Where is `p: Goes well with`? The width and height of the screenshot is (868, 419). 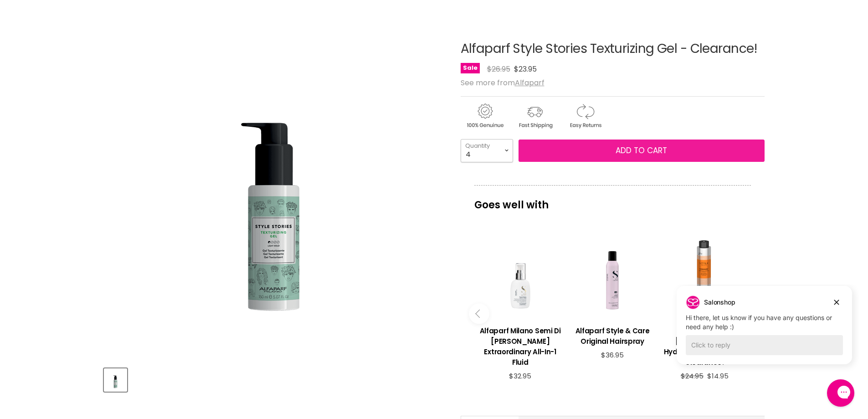
p: Goes well with is located at coordinates (613, 200).